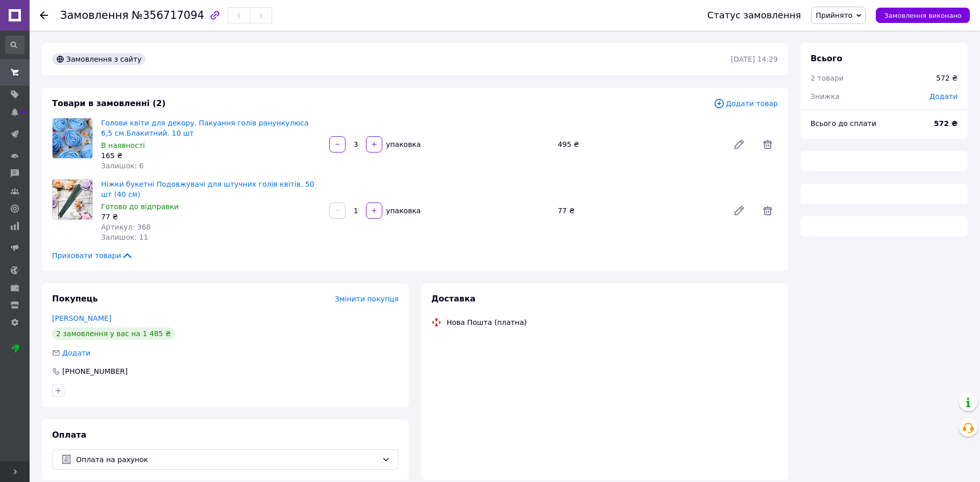  I want to click on div: 572 ₴, so click(946, 78).